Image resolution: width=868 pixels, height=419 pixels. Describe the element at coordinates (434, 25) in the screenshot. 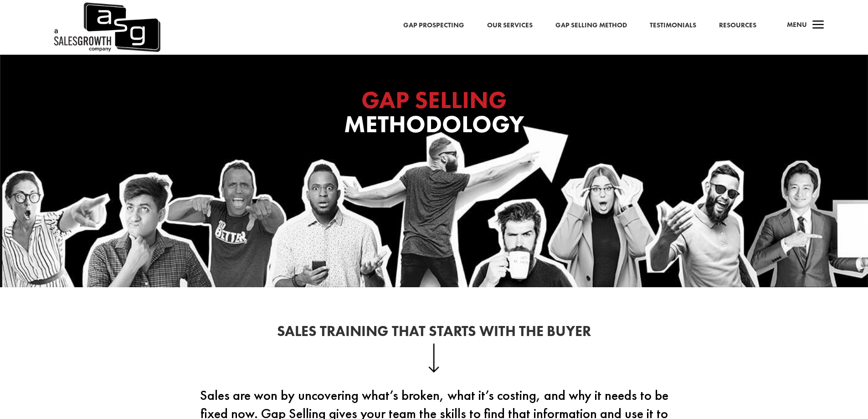

I see `a: Gap Prospecting` at that location.